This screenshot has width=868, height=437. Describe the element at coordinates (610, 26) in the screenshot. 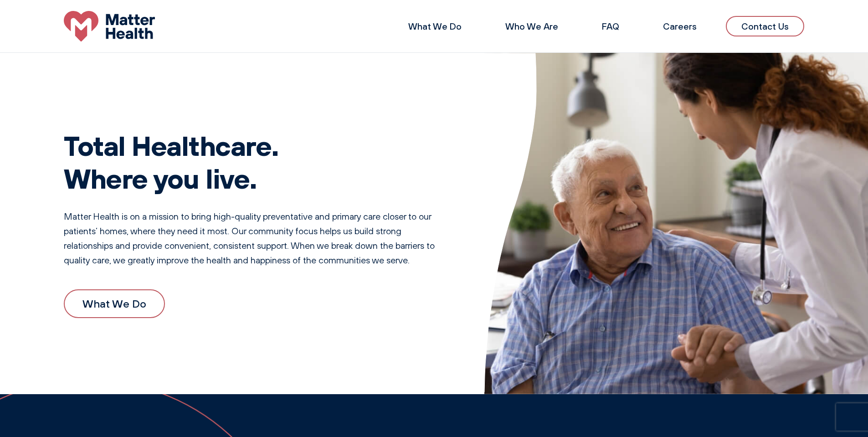

I see `a: FAQ` at that location.